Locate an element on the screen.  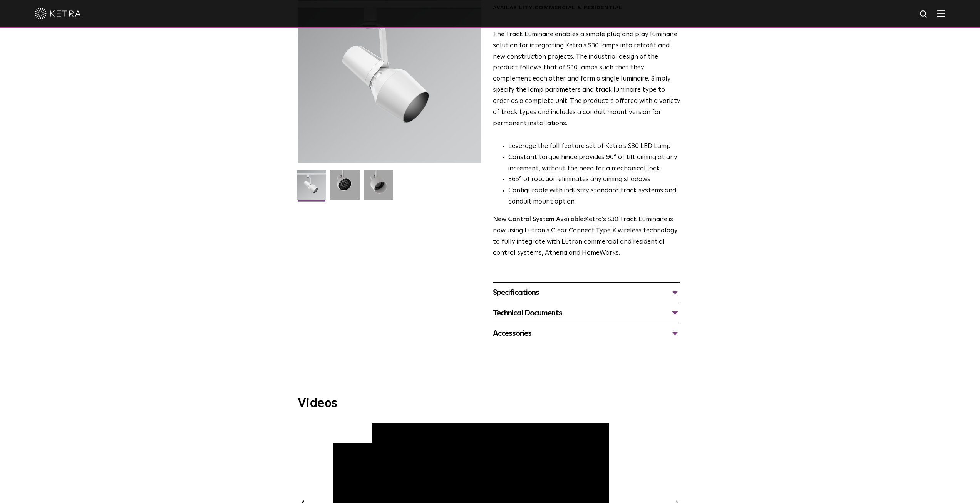
img: Hamburger%20Nav.svg is located at coordinates (941, 13).